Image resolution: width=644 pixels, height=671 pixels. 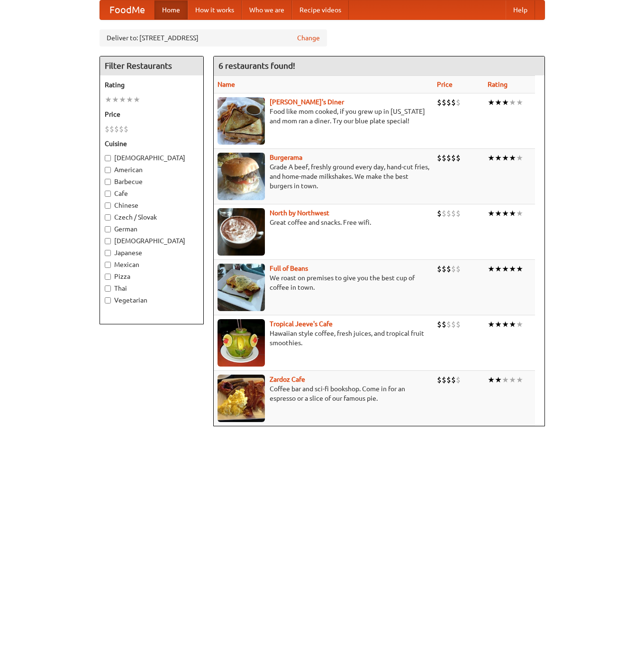 What do you see at coordinates (497, 84) in the screenshot?
I see `a: Rating` at bounding box center [497, 84].